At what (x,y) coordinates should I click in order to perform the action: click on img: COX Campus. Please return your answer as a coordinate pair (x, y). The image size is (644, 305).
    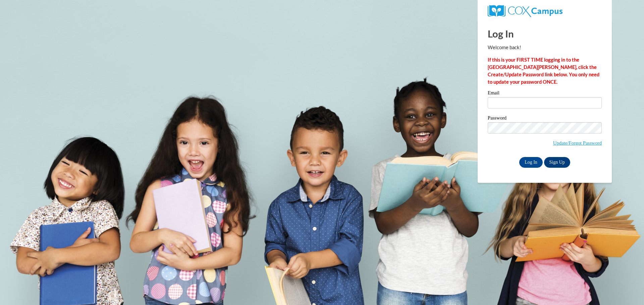
    Looking at the image, I should click on (525, 11).